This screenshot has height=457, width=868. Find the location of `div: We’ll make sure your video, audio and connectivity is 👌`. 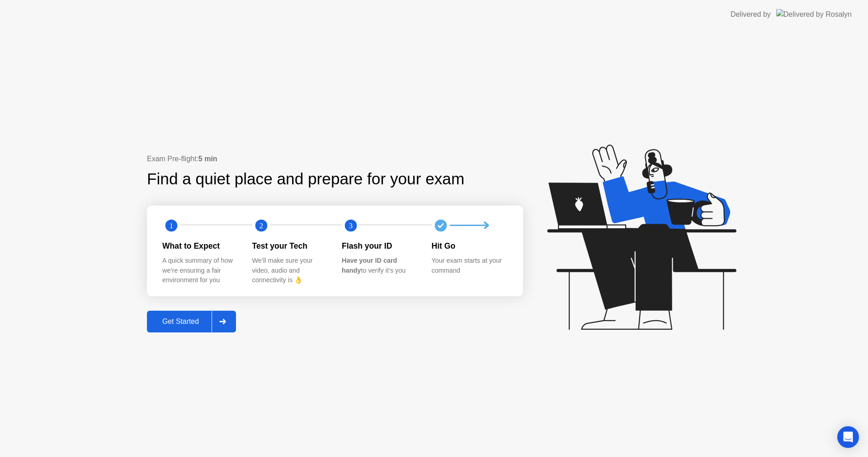

div: We’ll make sure your video, audio and connectivity is 👌 is located at coordinates (290, 270).